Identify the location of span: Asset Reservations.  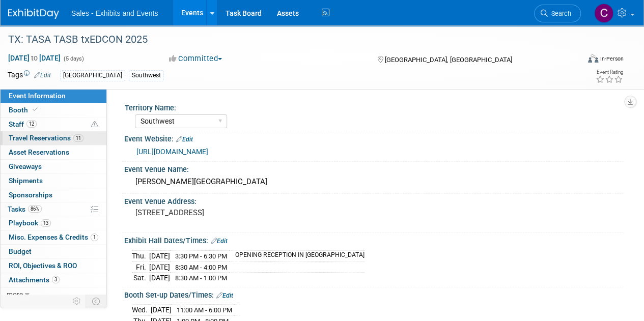
(39, 152).